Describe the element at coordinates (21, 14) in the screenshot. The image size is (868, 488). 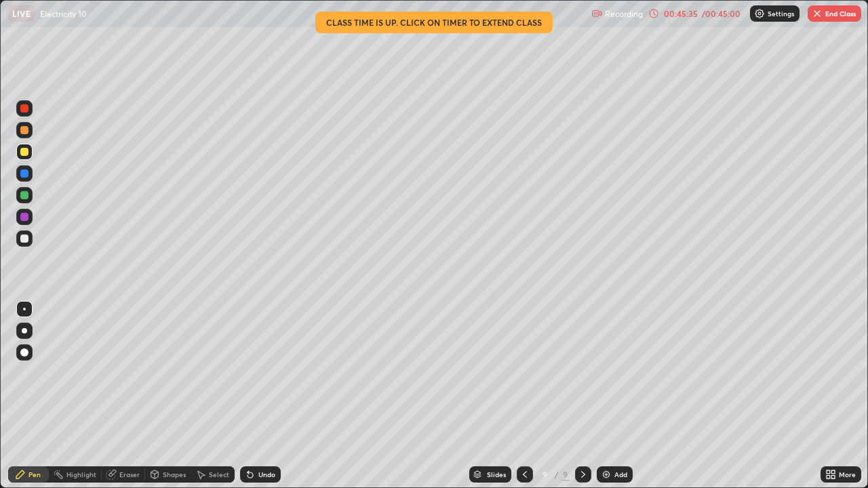
I see `p: LIVE` at that location.